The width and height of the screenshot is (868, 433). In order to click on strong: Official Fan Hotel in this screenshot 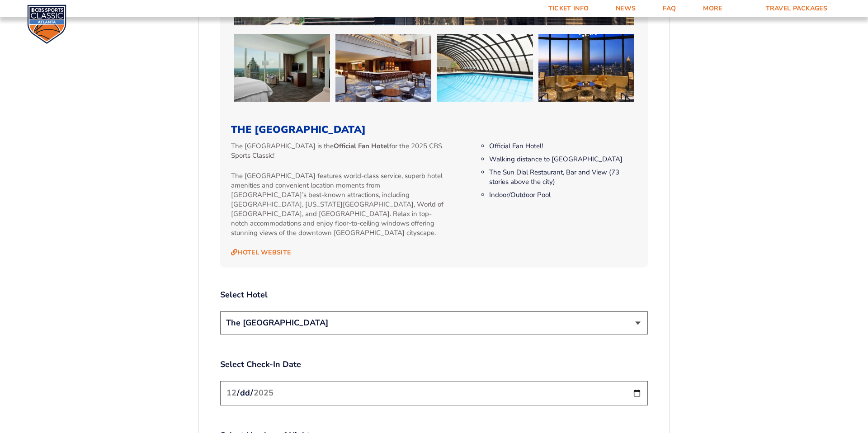, I will do `click(361, 146)`.